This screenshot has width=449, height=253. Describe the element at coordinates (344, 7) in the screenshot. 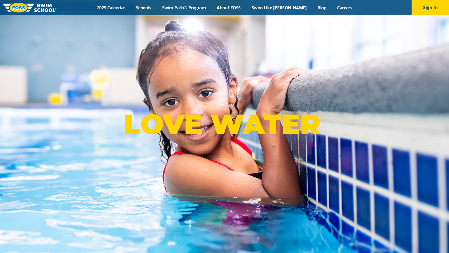

I see `a: Careers` at that location.